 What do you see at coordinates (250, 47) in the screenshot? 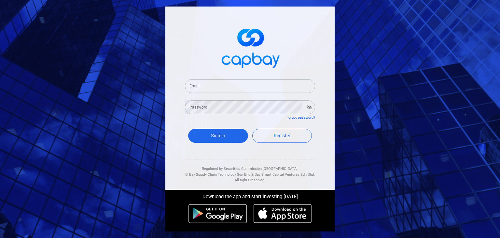
I see `img: logo` at bounding box center [250, 47].